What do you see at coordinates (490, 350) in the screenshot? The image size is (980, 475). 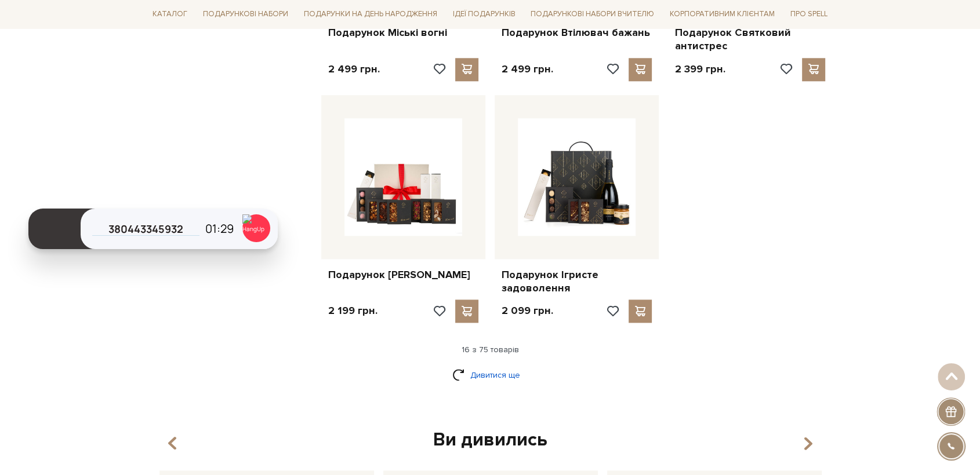 I see `div: 16 з 75 товарів` at bounding box center [490, 350].